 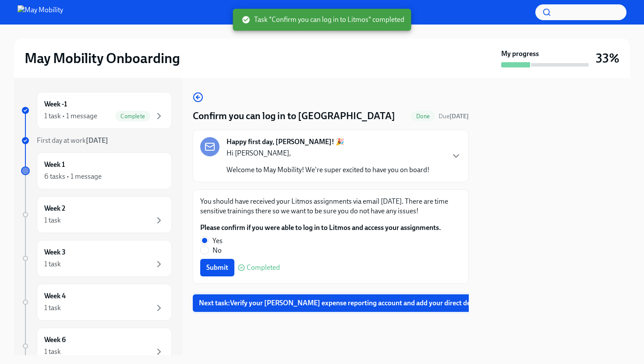 I want to click on a: Week 41 task, so click(x=97, y=302).